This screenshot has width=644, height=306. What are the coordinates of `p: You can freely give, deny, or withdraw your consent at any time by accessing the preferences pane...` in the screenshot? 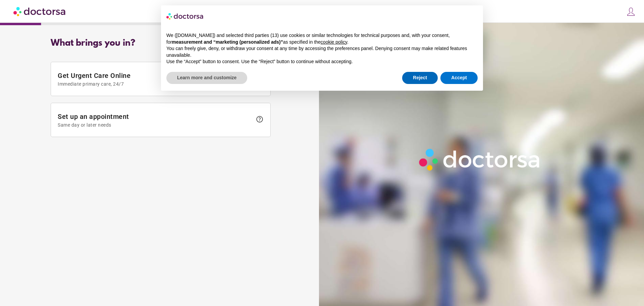 It's located at (322, 52).